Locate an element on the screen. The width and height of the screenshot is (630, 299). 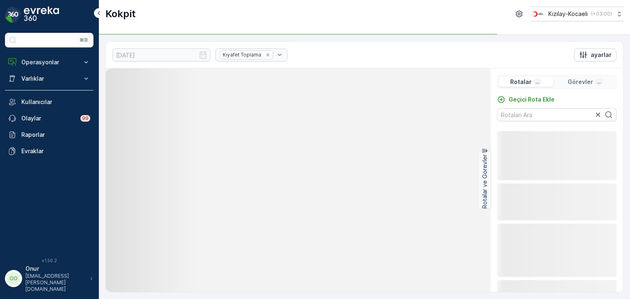
p: 99 is located at coordinates (85, 118).